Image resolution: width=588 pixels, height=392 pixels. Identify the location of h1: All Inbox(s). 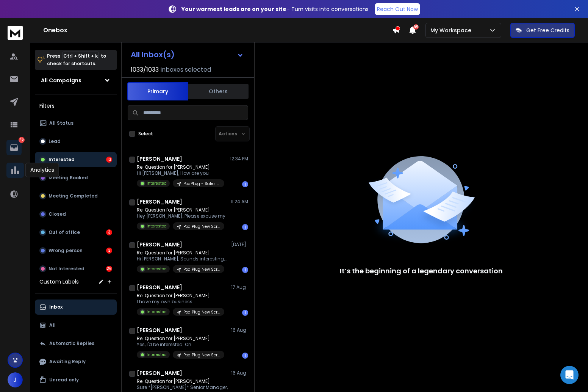
(153, 55).